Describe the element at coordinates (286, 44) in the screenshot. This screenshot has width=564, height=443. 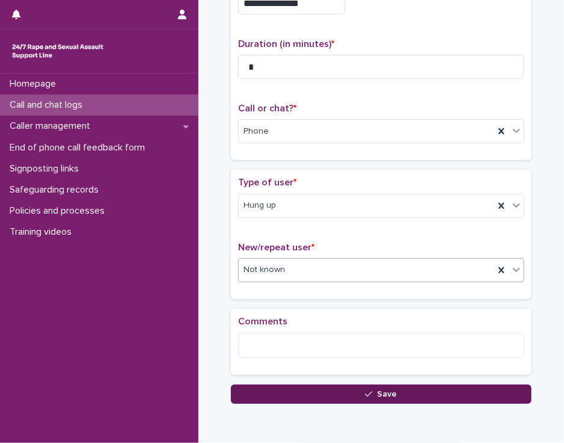
I see `span: Duration (in minutes)` at that location.